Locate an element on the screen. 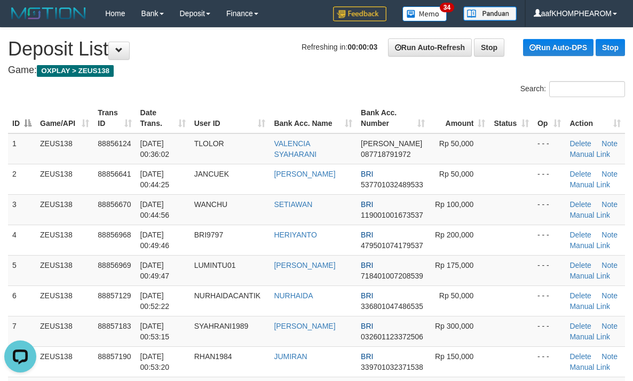  th: Game/API: activate to sort column ascending is located at coordinates (65, 118).